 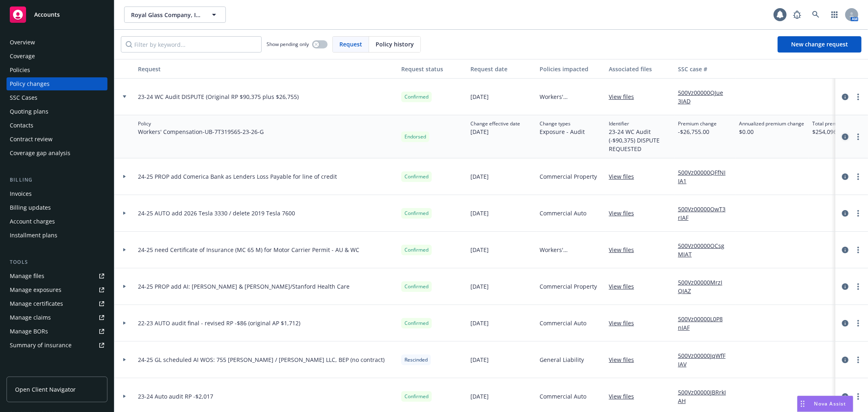 I want to click on div: SSC case #, so click(x=705, y=69).